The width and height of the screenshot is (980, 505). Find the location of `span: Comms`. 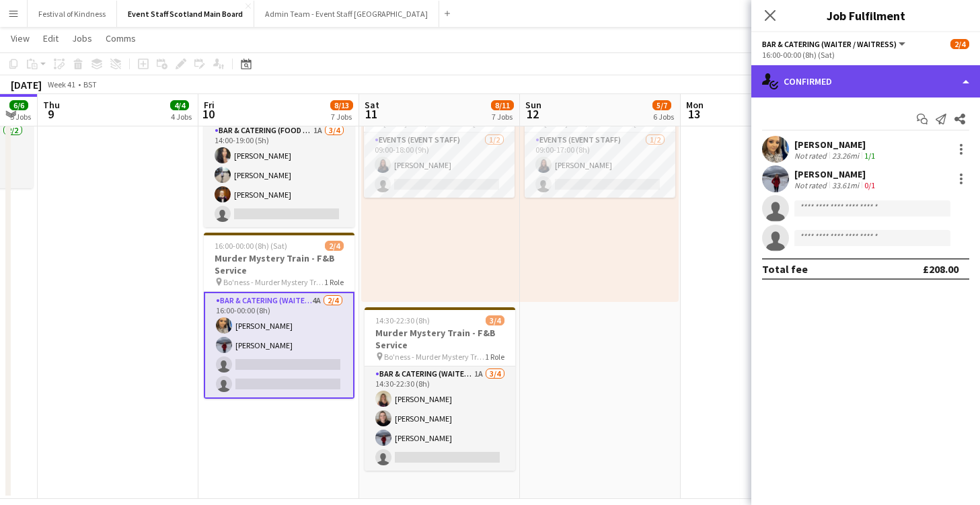

span: Comms is located at coordinates (121, 38).